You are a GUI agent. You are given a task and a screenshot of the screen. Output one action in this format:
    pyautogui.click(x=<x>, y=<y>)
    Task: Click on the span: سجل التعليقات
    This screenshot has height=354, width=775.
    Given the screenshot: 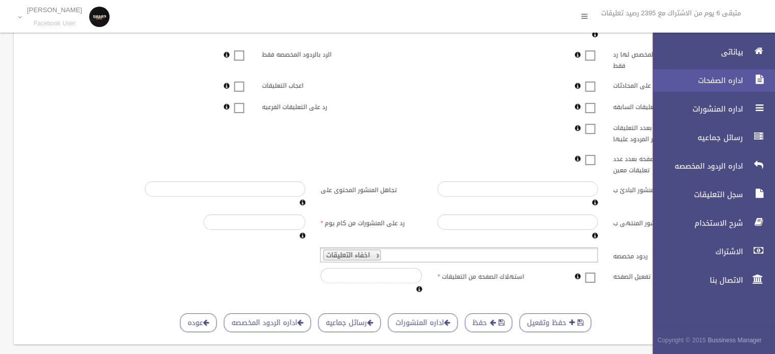 What is the action you would take?
    pyautogui.click(x=695, y=195)
    